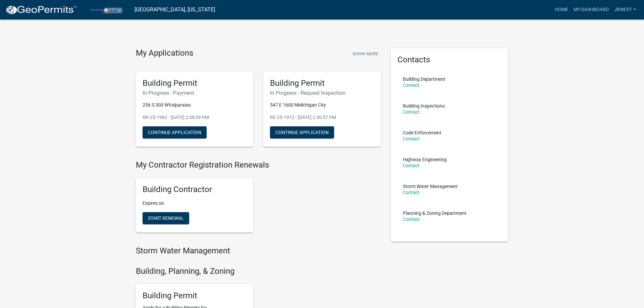 This screenshot has width=644, height=308. Describe the element at coordinates (450, 60) in the screenshot. I see `h5: Contacts` at that location.